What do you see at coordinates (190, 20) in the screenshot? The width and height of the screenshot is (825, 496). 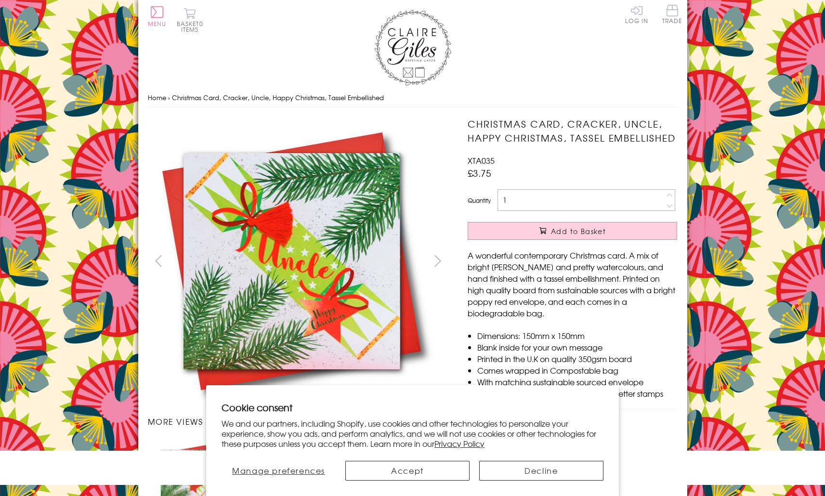 I see `button: Basket0 items` at bounding box center [190, 20].